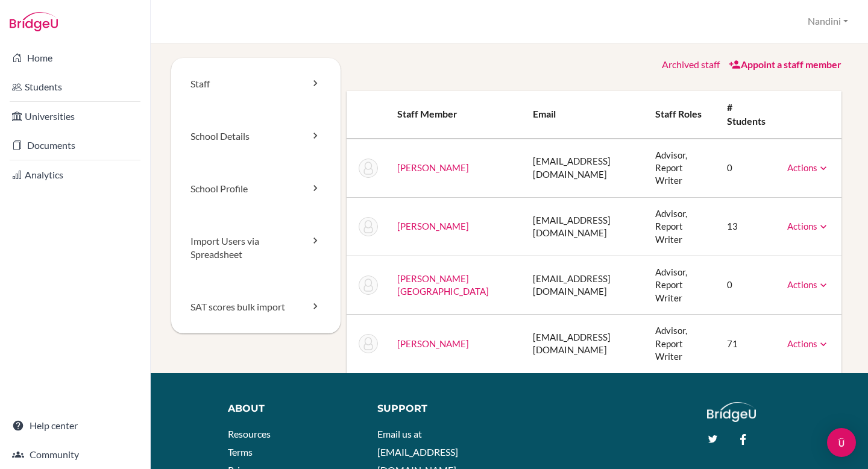 This screenshot has height=469, width=868. Describe the element at coordinates (249, 433) in the screenshot. I see `a: Resources` at that location.